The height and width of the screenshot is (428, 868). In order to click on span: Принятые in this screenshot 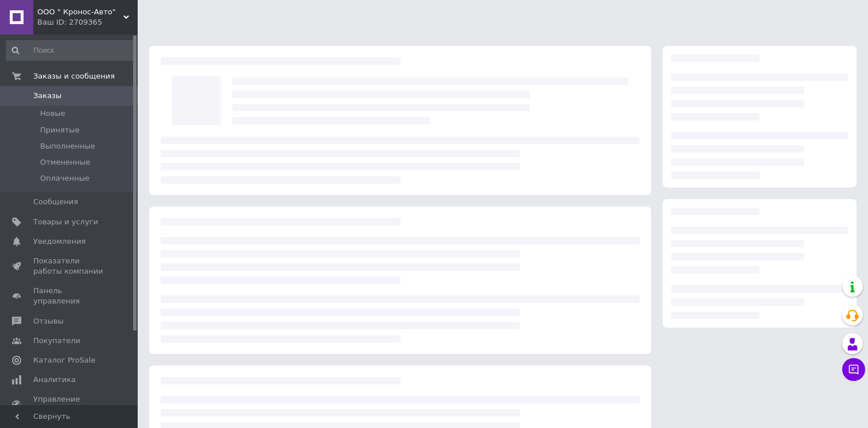, I will do `click(60, 130)`.